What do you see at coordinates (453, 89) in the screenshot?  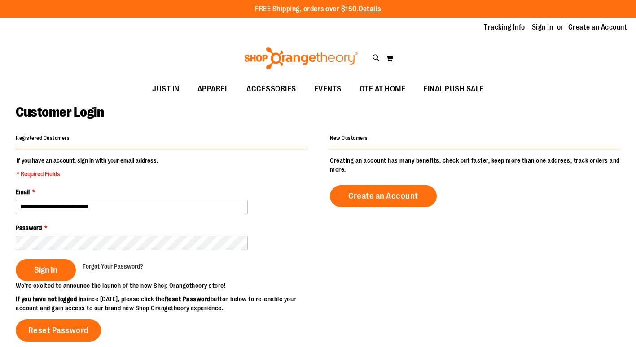 I see `a: FINAL PUSH SALE` at bounding box center [453, 89].